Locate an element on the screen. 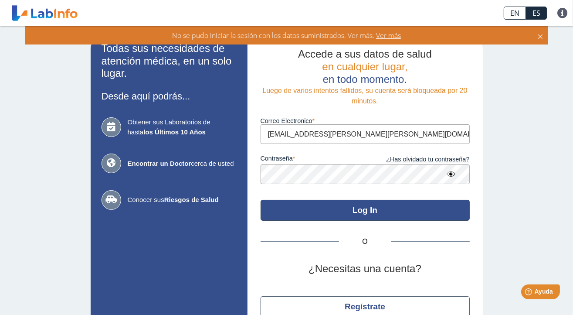  a: ES is located at coordinates (537, 13).